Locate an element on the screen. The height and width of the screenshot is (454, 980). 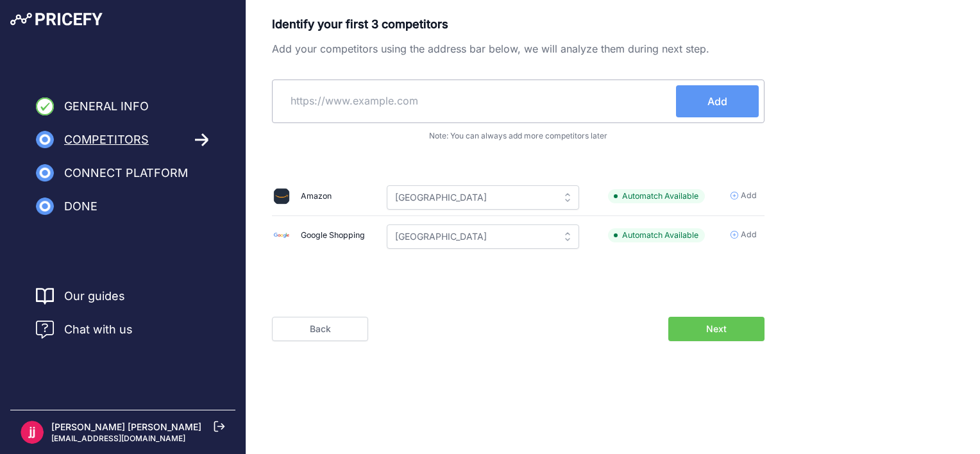
div: Amazon is located at coordinates (316, 196).